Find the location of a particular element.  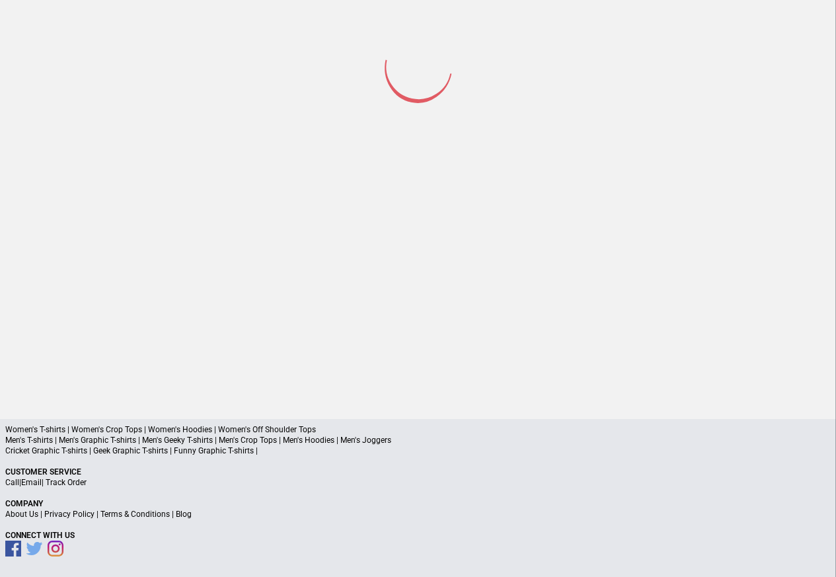

p: Women's T-shirts | Women's Crop Tops | Women's Hoodies | Women's Off Shoulder Tops is located at coordinates (417, 429).